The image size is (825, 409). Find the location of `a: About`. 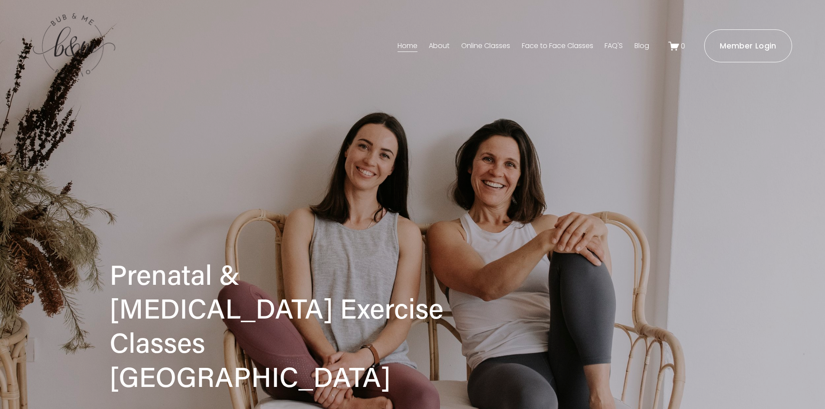

a: About is located at coordinates (439, 46).